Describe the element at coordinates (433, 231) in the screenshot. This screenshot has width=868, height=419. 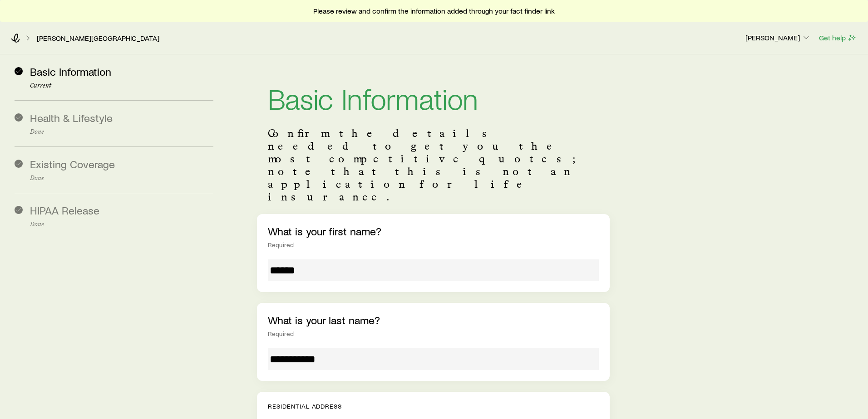
I see `p: What is your first name?` at that location.